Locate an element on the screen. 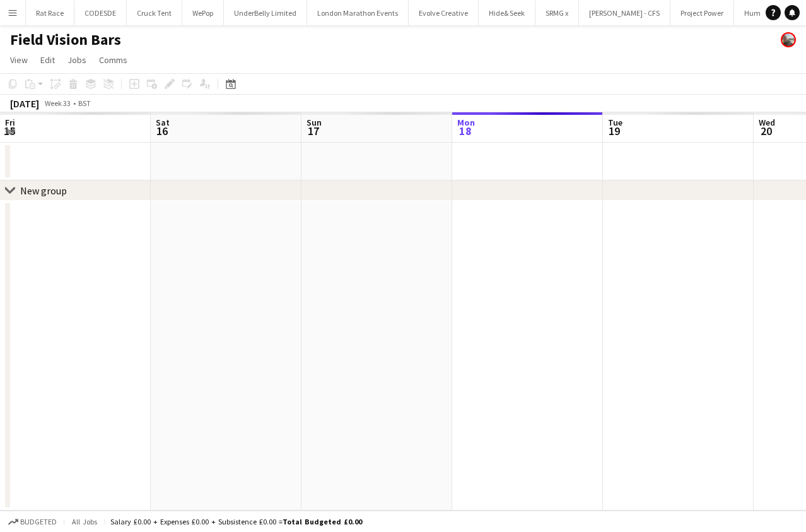 The height and width of the screenshot is (532, 806). button: Human Race is located at coordinates (766, 13).